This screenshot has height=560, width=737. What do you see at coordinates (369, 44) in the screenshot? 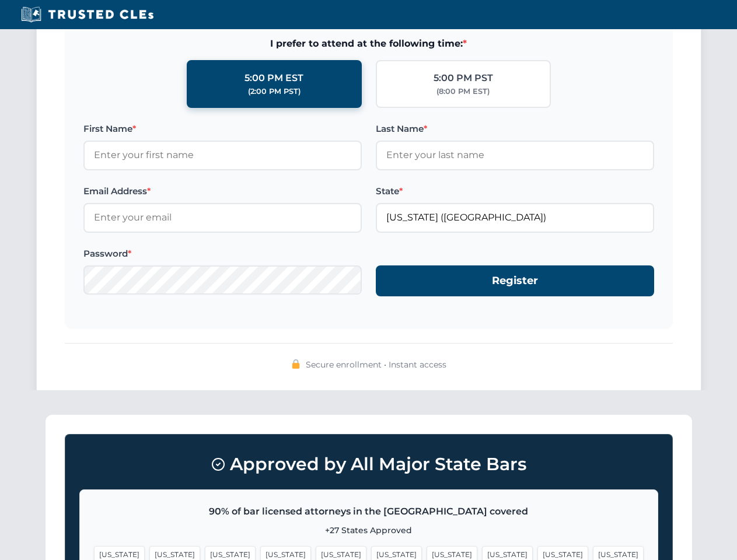
I see `span: I prefer to attend at the following time:` at bounding box center [369, 44].